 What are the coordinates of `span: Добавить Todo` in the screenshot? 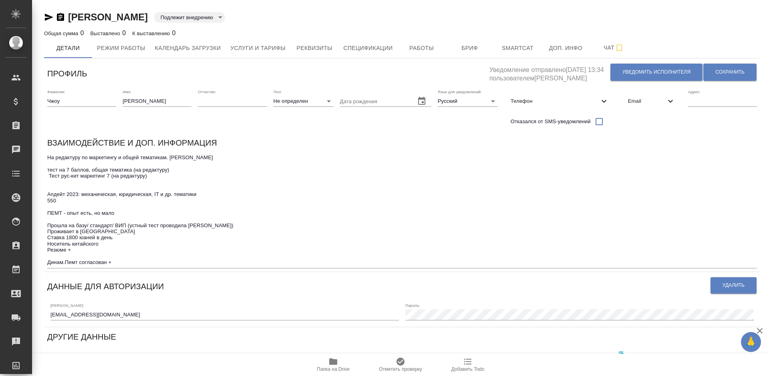 It's located at (468, 370).